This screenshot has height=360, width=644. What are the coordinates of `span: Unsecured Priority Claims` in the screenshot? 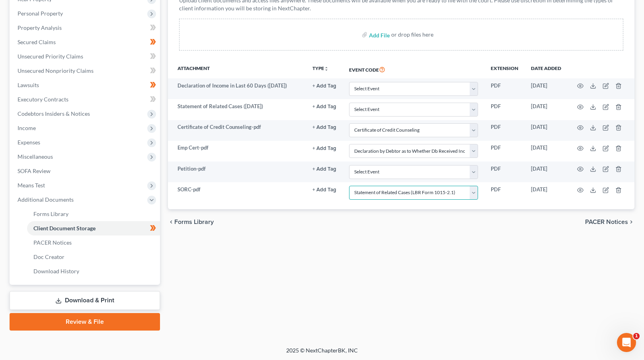 It's located at (50, 56).